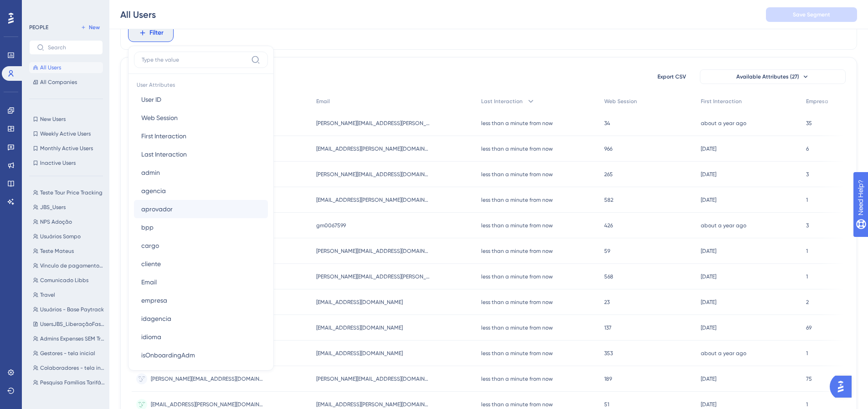  What do you see at coordinates (201, 246) in the screenshot?
I see `button: cargo` at bounding box center [201, 246].